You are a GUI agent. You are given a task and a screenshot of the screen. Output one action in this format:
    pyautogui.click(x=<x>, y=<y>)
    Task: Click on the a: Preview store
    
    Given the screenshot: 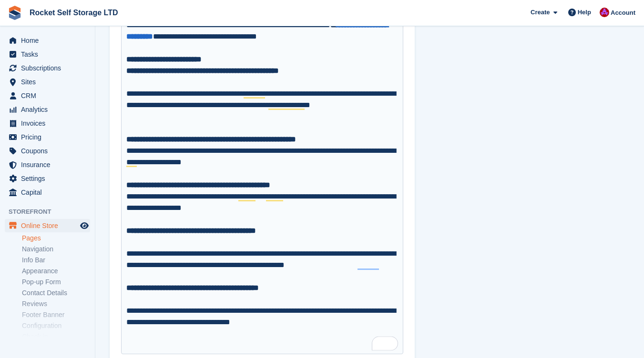 What is the action you would take?
    pyautogui.click(x=84, y=225)
    